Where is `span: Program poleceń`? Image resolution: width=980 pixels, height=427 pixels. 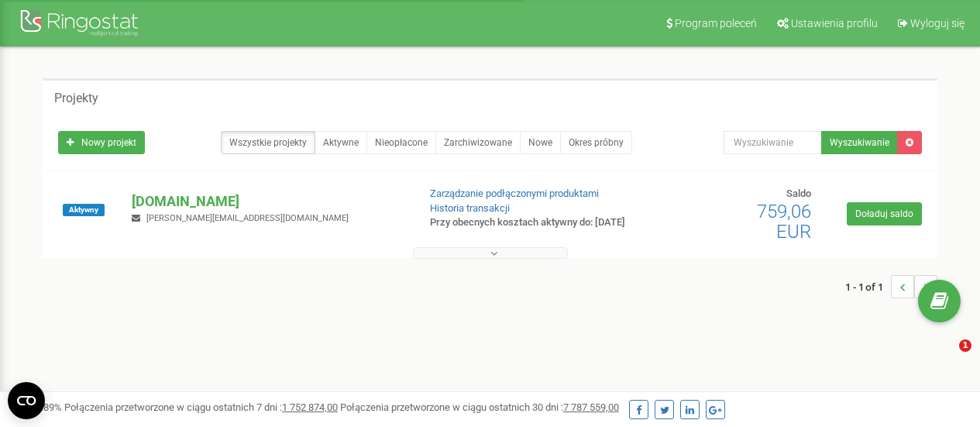 span: Program poleceń is located at coordinates (716, 23).